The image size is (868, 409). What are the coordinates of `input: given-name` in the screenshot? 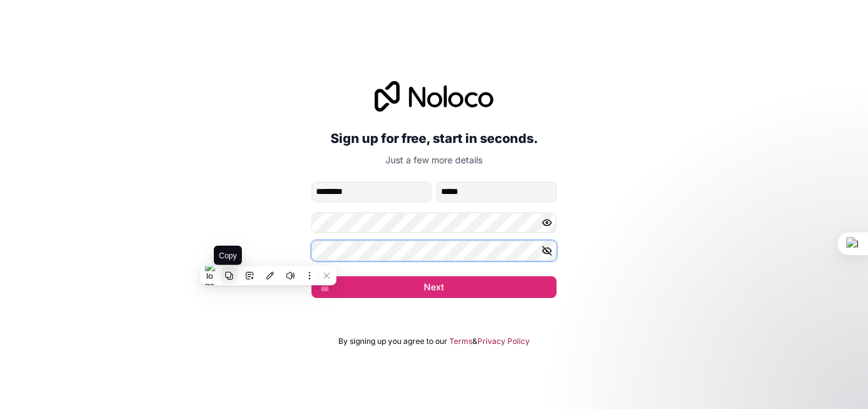 It's located at (372, 192).